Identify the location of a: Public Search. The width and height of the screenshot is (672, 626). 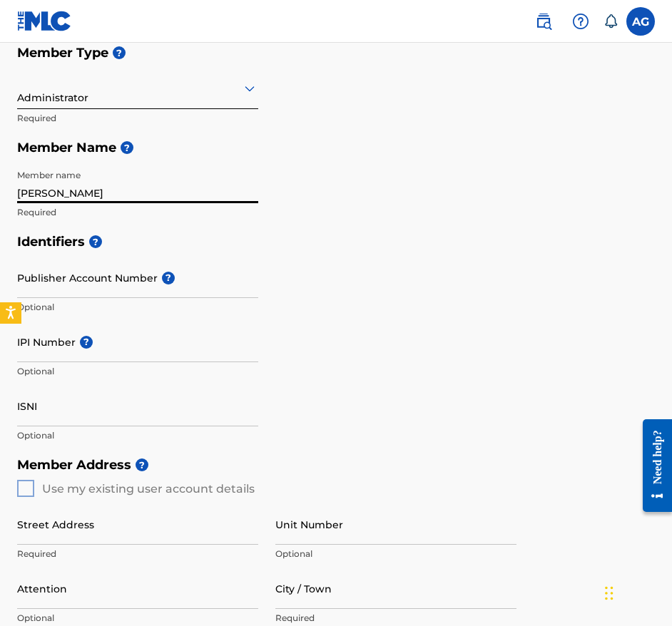
(543, 21).